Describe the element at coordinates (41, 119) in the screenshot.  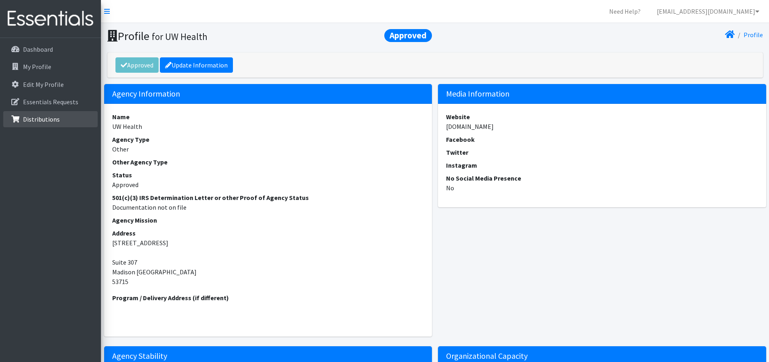
I see `p: Distributions` at that location.